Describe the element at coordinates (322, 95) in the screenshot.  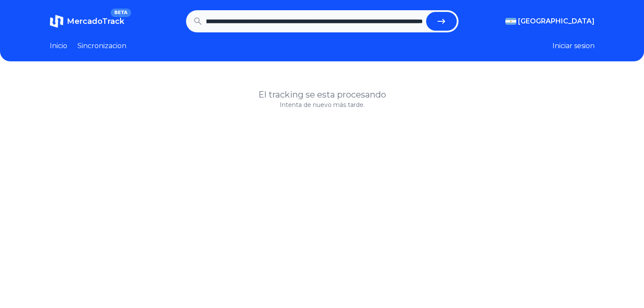
I see `h1: El tracking se esta procesando` at that location.